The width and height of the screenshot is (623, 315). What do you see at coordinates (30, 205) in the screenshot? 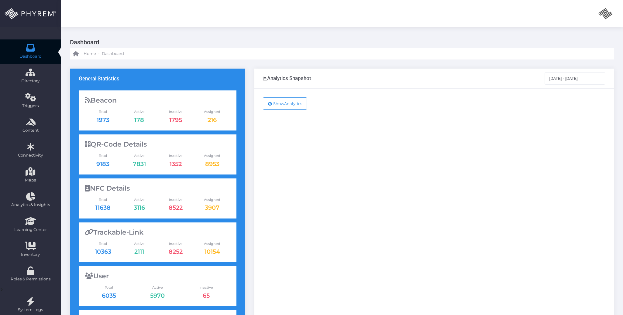
I see `span: Analytics & Insights` at bounding box center [30, 205].